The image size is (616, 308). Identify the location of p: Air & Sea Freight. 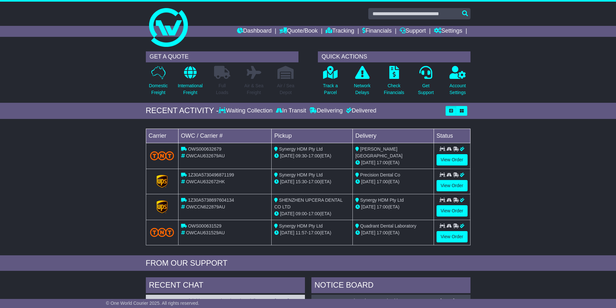
(254, 89).